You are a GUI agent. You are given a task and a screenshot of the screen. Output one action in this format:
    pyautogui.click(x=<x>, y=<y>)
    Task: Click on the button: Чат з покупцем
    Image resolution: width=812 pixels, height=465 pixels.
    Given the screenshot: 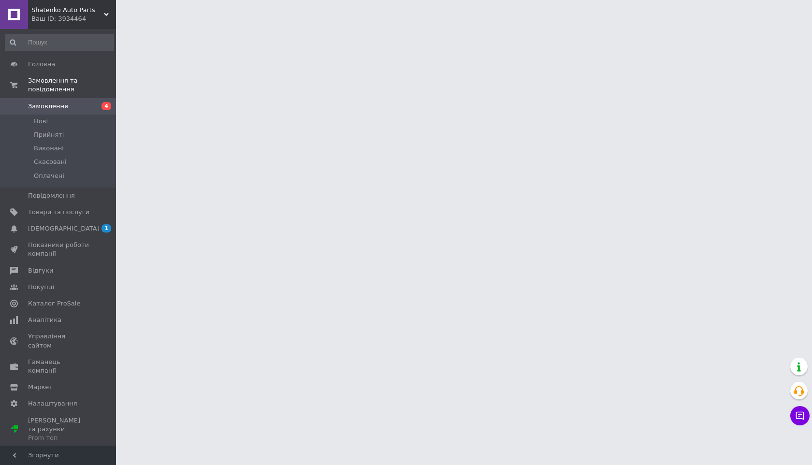 What is the action you would take?
    pyautogui.click(x=800, y=415)
    